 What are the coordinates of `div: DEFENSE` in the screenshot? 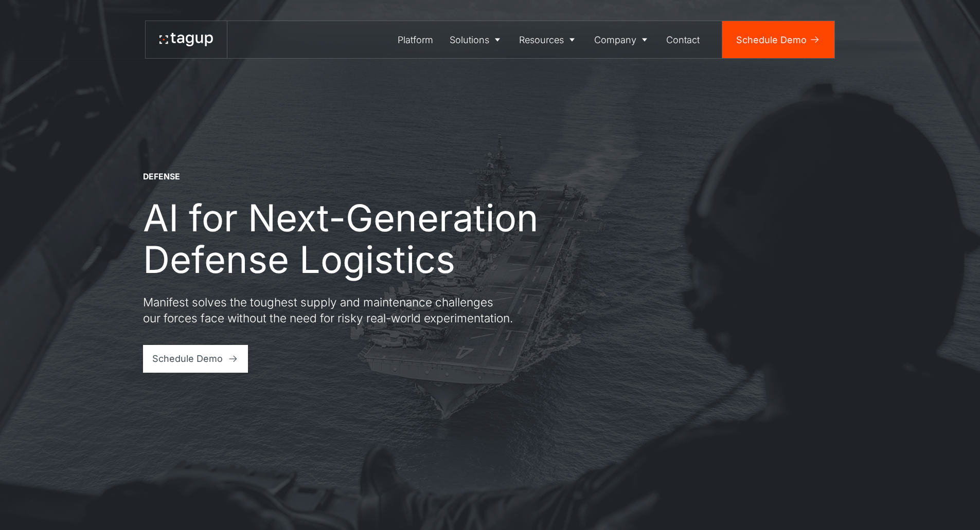 It's located at (162, 177).